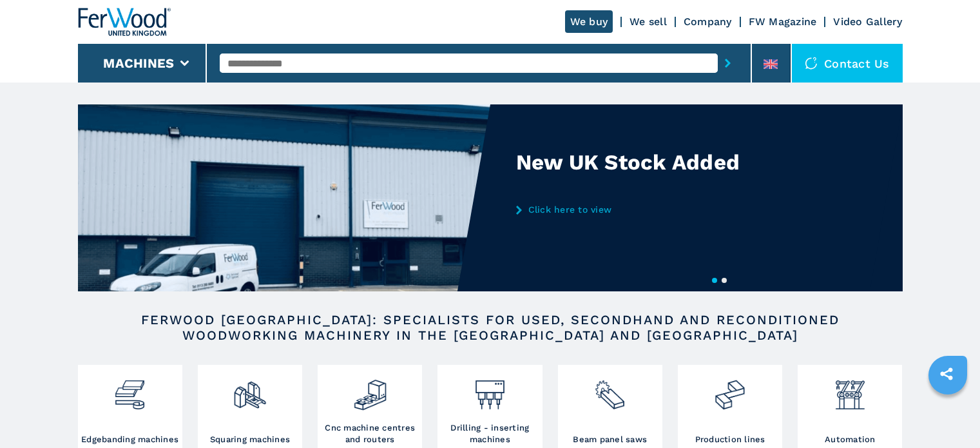 This screenshot has height=448, width=980. What do you see at coordinates (370, 390) in the screenshot?
I see `img: centro_di_lavoro_cnc_2.png` at bounding box center [370, 390].